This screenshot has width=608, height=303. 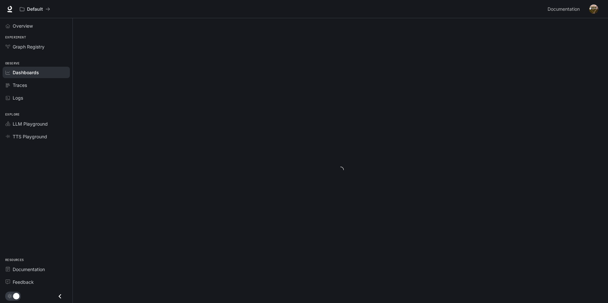 I want to click on button: User avatar, so click(x=594, y=9).